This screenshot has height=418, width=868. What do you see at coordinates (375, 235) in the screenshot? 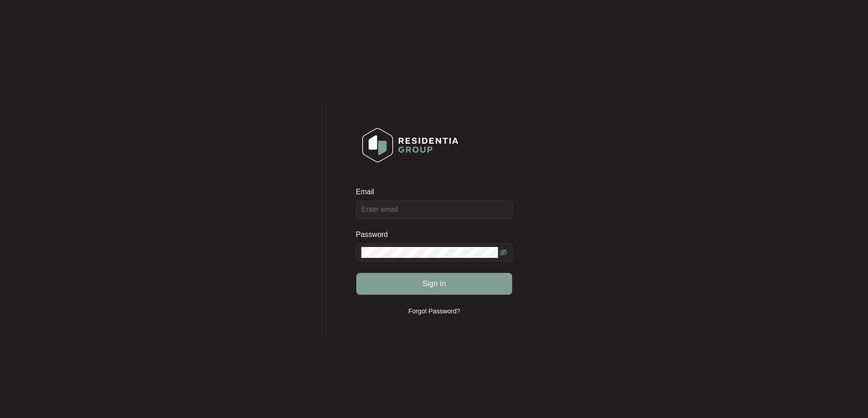
I see `label: Password` at bounding box center [375, 235].